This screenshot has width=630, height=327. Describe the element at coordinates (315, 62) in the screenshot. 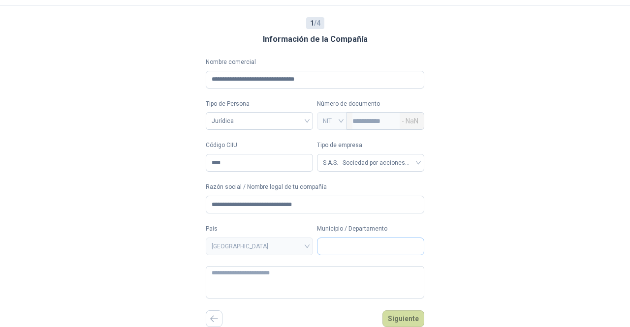

I see `label: Nombre comercial` at that location.